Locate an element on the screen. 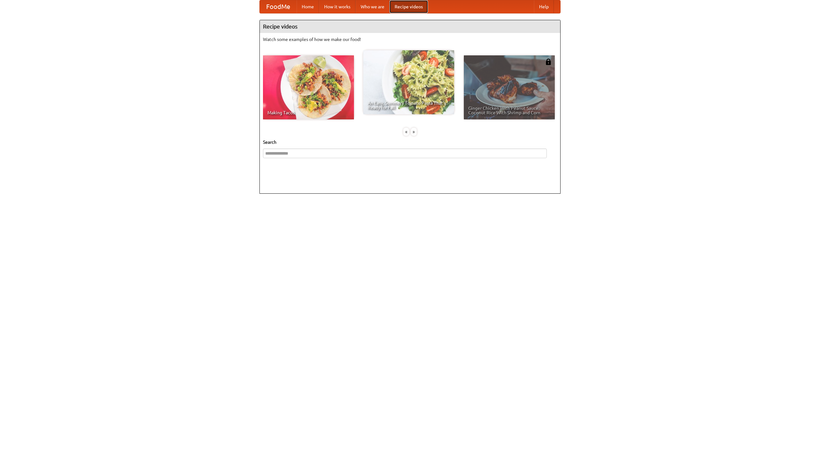 Image resolution: width=820 pixels, height=453 pixels. span: Making Tacos is located at coordinates (308, 113).